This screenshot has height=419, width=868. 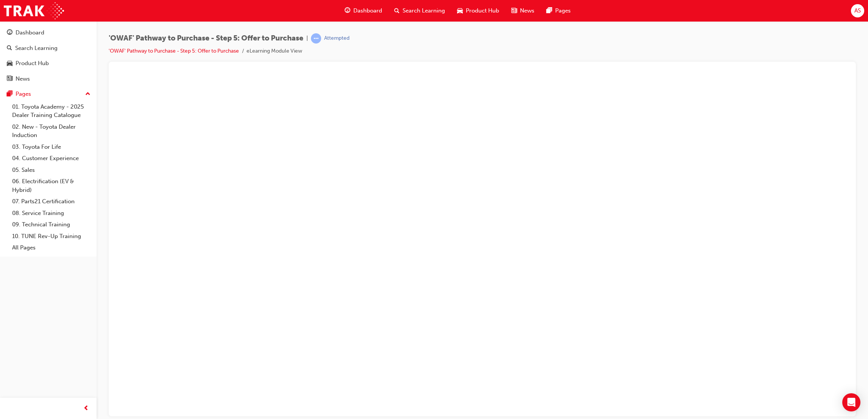 I want to click on span: Search Learning, so click(x=424, y=11).